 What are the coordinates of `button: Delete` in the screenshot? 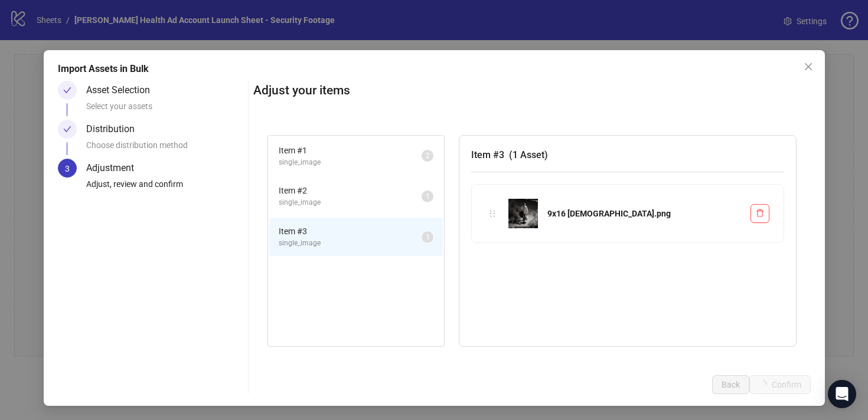 It's located at (760, 214).